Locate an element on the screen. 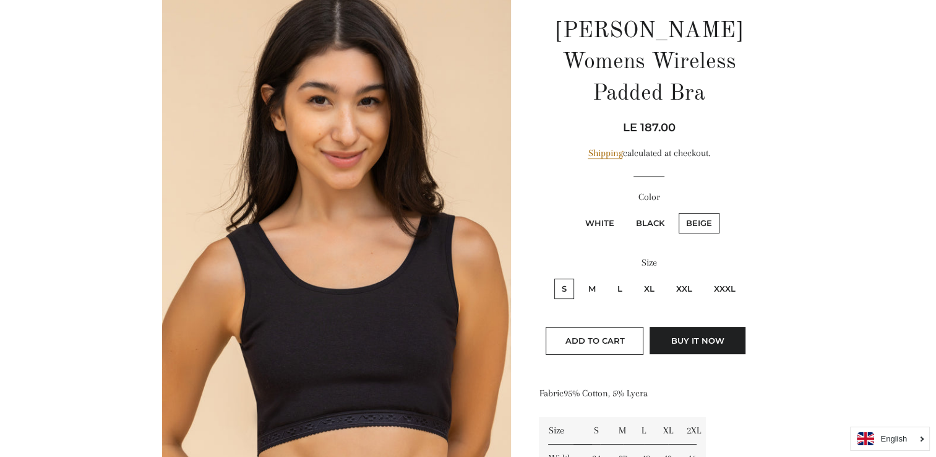  label: Black is located at coordinates (650, 223).